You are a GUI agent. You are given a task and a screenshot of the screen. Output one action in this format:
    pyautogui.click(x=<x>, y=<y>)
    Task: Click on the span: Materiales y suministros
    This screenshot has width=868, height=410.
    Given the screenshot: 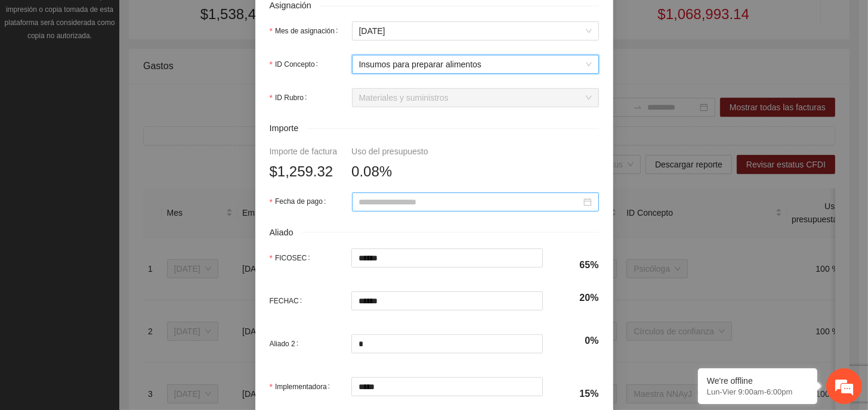 What is the action you would take?
    pyautogui.click(x=475, y=98)
    